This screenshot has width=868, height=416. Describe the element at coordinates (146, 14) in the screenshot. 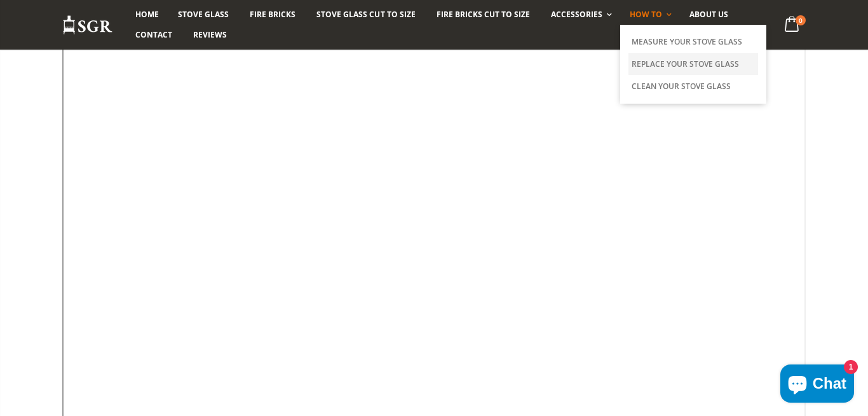

I see `span: Home` at that location.